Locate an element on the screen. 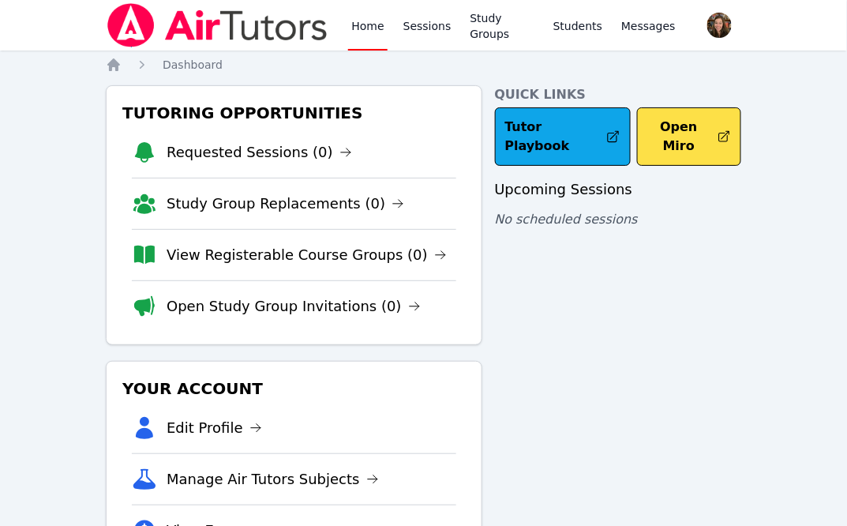 The image size is (847, 526). button: Open Miro is located at coordinates (689, 137).